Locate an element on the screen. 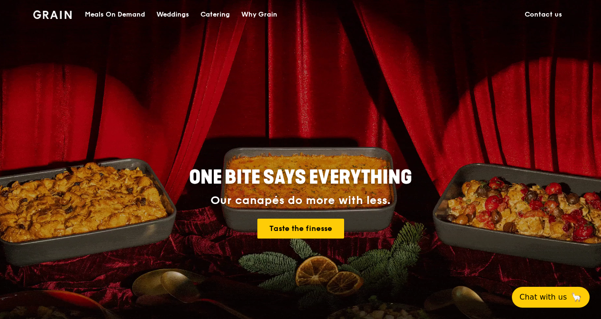 Image resolution: width=601 pixels, height=319 pixels. a: Contact us is located at coordinates (543, 15).